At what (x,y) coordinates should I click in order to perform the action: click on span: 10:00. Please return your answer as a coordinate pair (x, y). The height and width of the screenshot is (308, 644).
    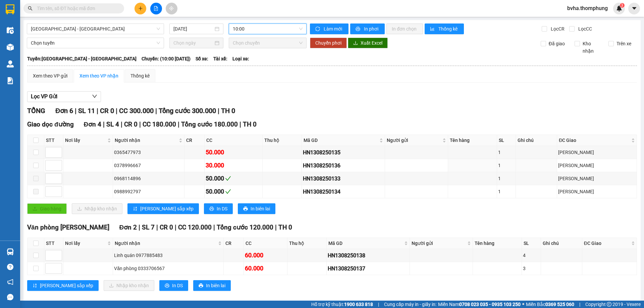
    Looking at the image, I should click on (267, 29).